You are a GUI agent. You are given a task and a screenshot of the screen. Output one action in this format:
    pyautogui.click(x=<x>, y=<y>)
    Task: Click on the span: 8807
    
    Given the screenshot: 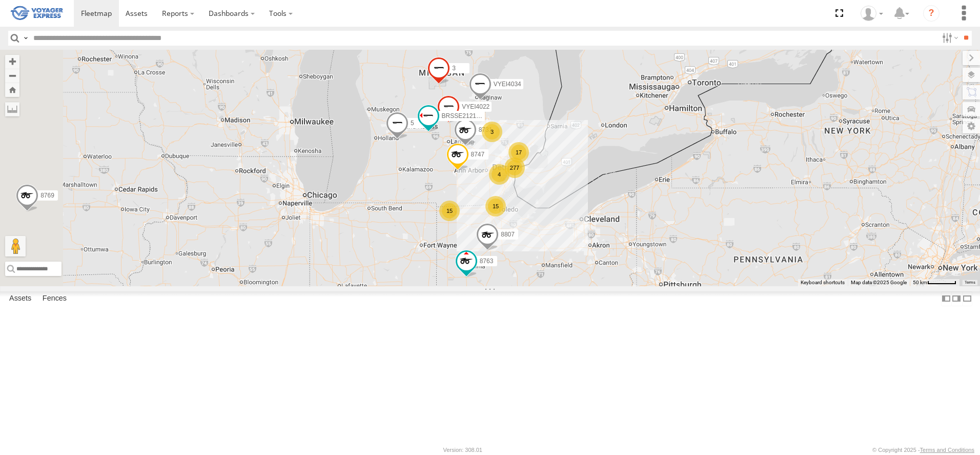 What is the action you would take?
    pyautogui.click(x=507, y=235)
    